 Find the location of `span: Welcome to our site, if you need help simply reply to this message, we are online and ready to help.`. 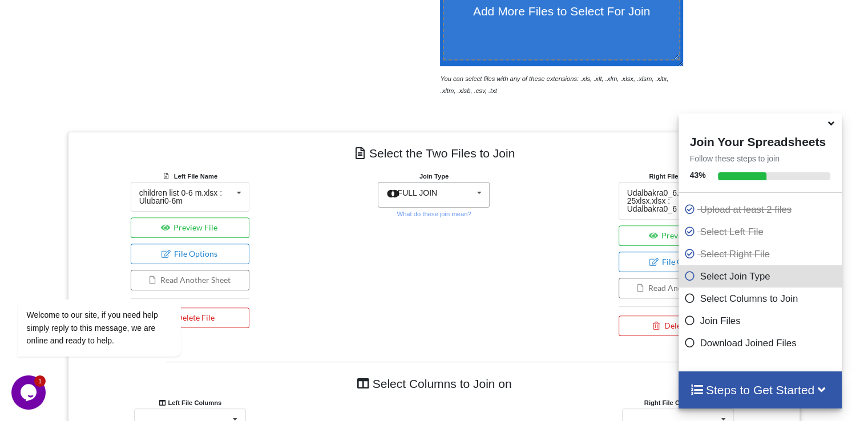

span: Welcome to our site, if you need help simply reply to this message, we are online and ready to help. is located at coordinates (81, 131).